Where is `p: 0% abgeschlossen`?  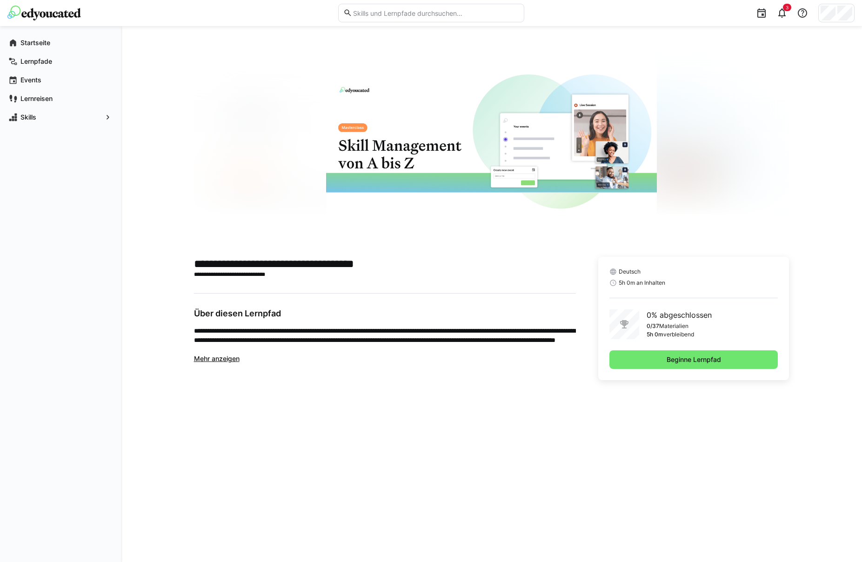 p: 0% abgeschlossen is located at coordinates (679, 315).